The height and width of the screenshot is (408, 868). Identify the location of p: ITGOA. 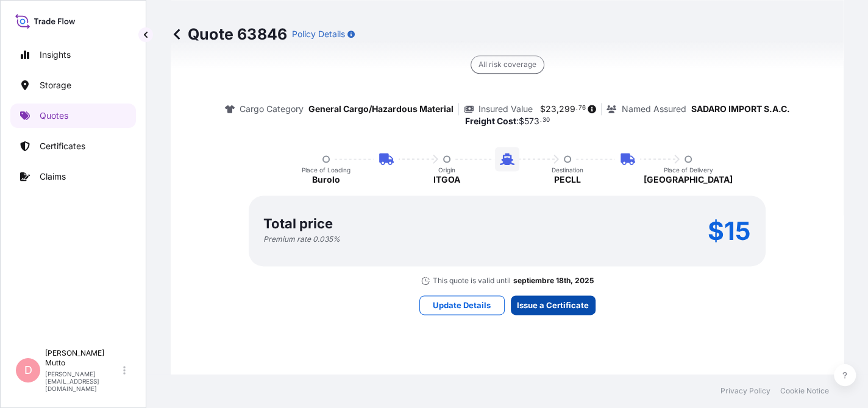
(447, 180).